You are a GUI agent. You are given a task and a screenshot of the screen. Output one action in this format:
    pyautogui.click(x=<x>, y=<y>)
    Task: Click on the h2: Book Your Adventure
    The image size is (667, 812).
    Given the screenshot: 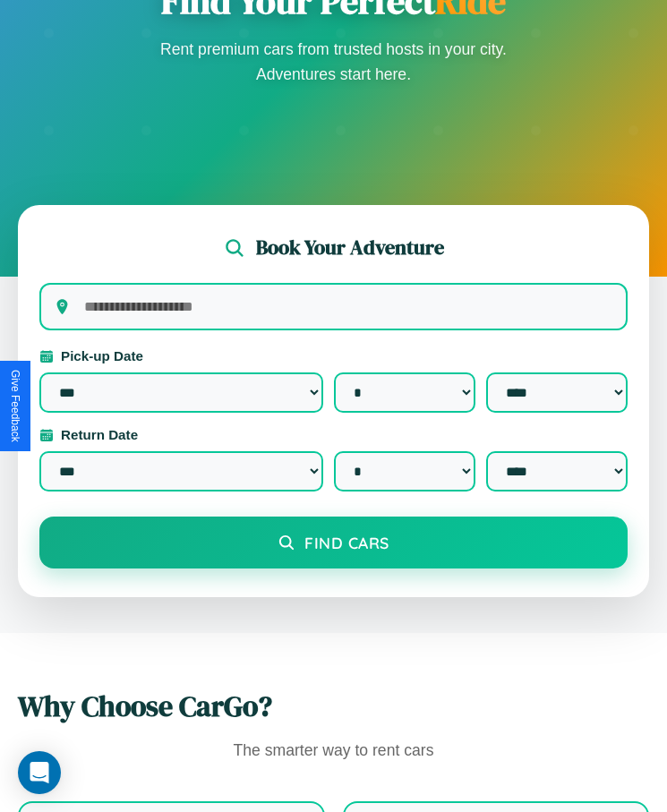 What is the action you would take?
    pyautogui.click(x=350, y=247)
    